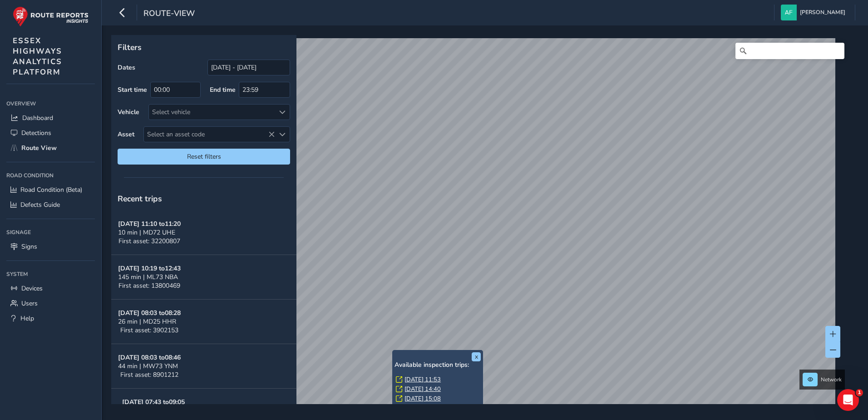 The height and width of the screenshot is (420, 868). I want to click on span: route-view, so click(169, 14).